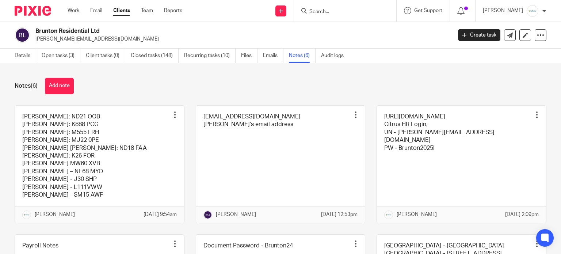  Describe the element at coordinates (342, 12) in the screenshot. I see `input: Search` at that location.